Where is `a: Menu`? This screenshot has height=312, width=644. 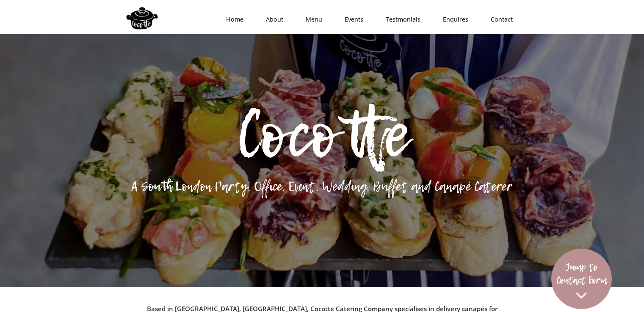
a: Menu is located at coordinates (312, 19).